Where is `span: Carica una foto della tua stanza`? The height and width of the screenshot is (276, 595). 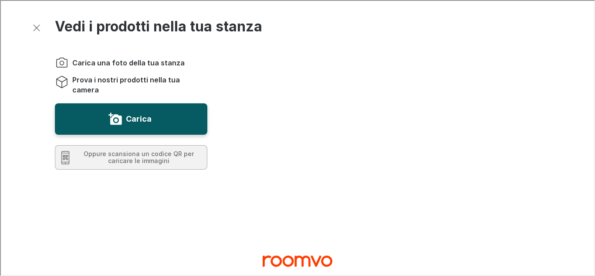 span: Carica una foto della tua stanza is located at coordinates (128, 62).